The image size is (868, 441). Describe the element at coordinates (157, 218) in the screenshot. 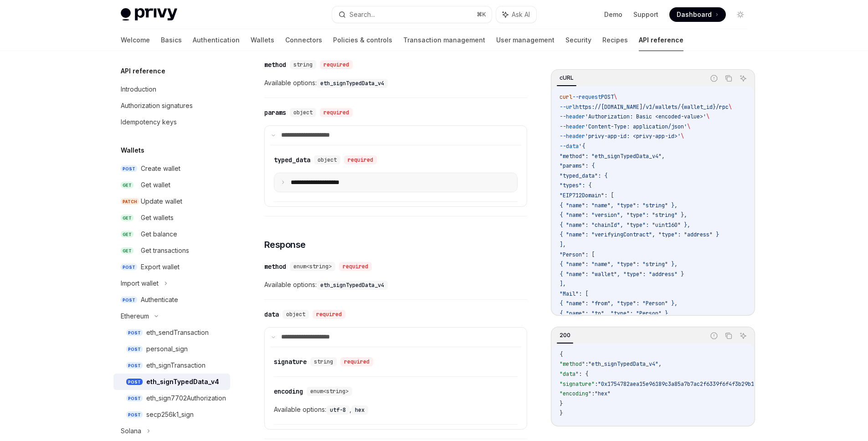

I see `div: Get wallets` at that location.